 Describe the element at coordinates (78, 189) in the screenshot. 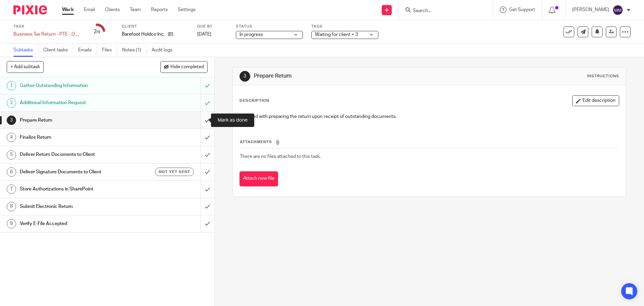

I see `h1: Store Authorizations in SharePoint` at that location.